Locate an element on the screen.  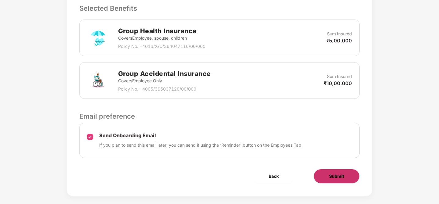
p: ₹10,00,000 is located at coordinates (338, 83).